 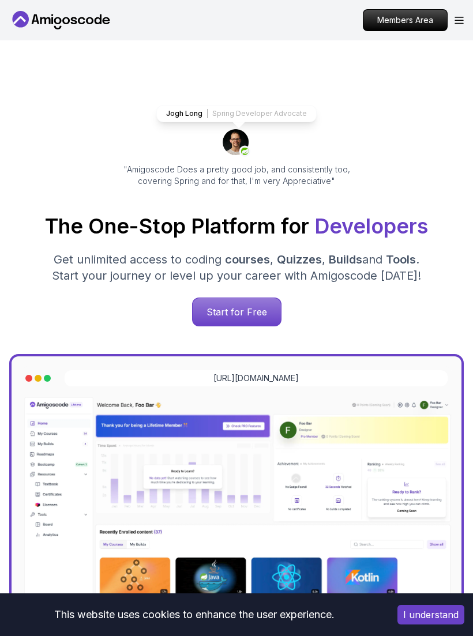 What do you see at coordinates (401, 259) in the screenshot?
I see `span: Tools` at bounding box center [401, 259].